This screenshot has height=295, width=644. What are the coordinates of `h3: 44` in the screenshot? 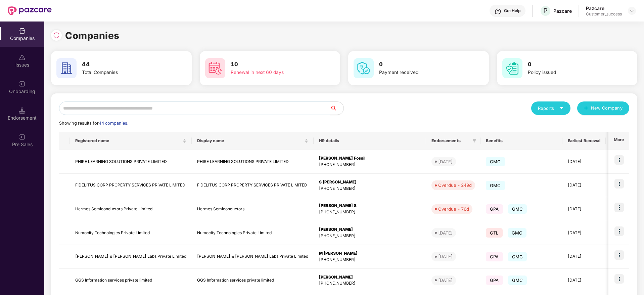 It's located at (124, 65).